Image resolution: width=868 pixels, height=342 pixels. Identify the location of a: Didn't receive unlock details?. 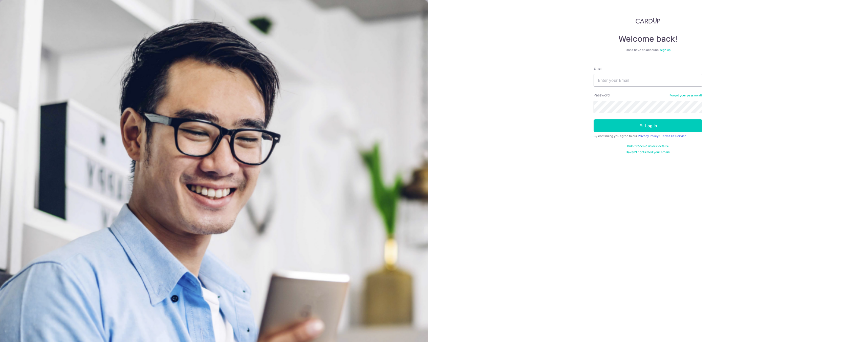
(647, 146).